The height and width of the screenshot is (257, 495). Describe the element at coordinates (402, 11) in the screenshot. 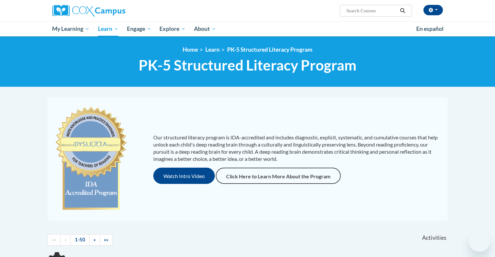

I see `button: Search` at that location.